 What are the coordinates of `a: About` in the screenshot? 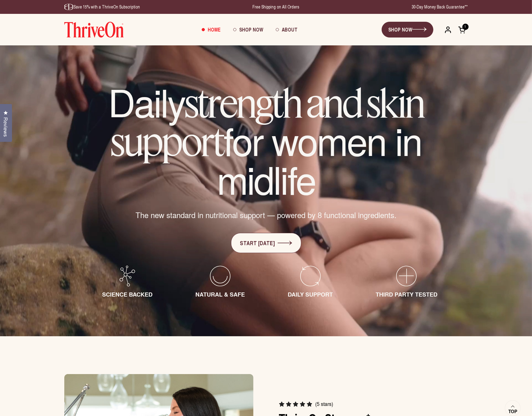 It's located at (287, 30).